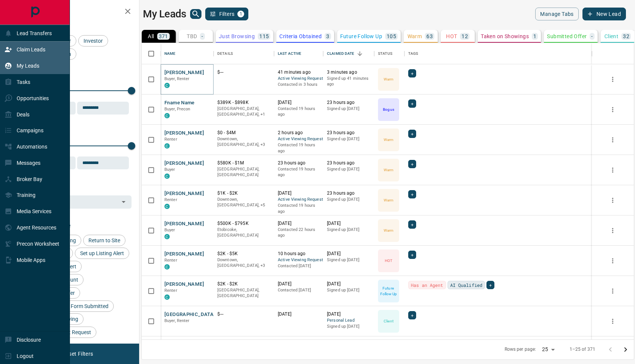 The image size is (635, 364). Describe the element at coordinates (389, 321) in the screenshot. I see `p: Client` at that location.